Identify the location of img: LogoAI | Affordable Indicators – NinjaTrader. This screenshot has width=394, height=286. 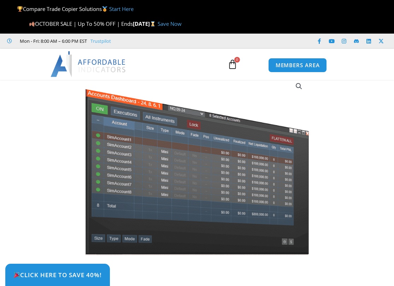
(88, 64).